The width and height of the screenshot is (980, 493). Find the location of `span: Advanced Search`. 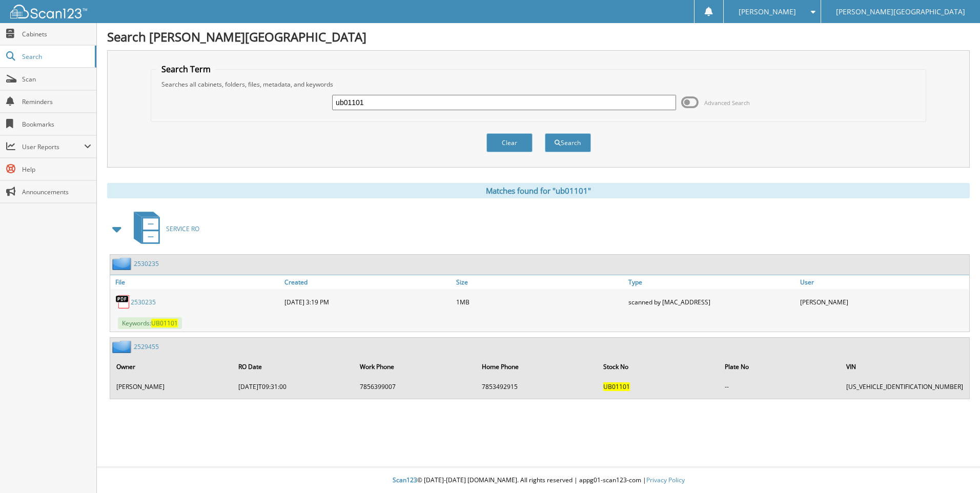

span: Advanced Search is located at coordinates (727, 103).